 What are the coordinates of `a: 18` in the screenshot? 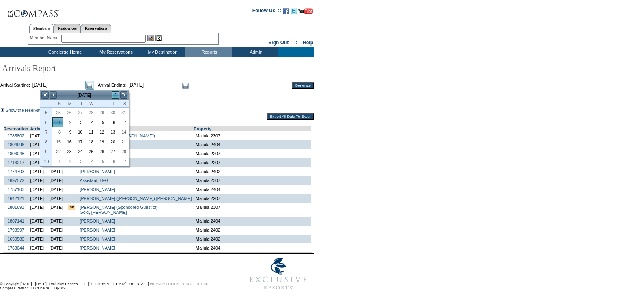 It's located at (90, 142).